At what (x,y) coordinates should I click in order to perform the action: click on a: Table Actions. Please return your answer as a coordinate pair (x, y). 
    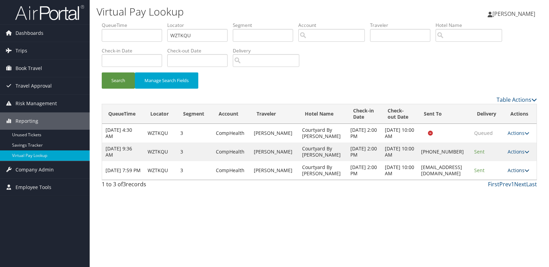
    Looking at the image, I should click on (516, 100).